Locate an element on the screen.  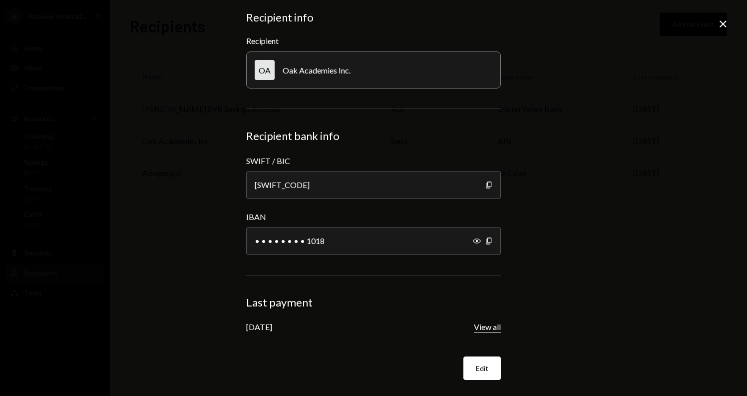
label: IBAN is located at coordinates (374, 217).